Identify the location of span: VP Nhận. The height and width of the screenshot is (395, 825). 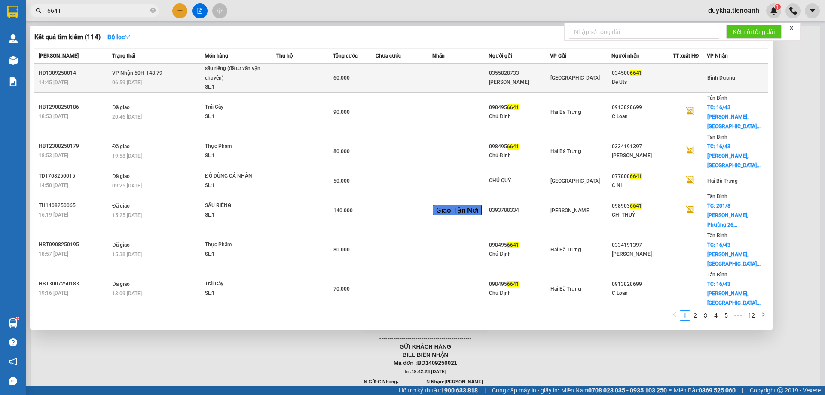
(717, 56).